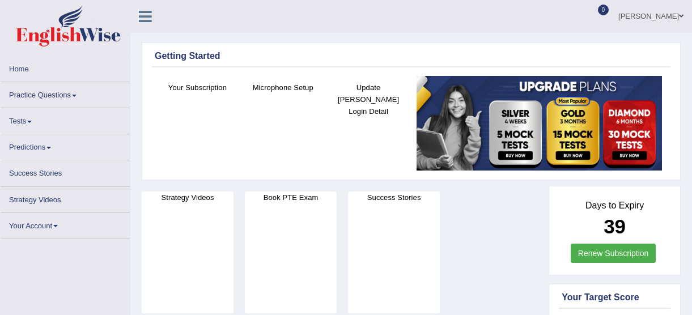 This screenshot has width=692, height=315. I want to click on b: 39, so click(614, 226).